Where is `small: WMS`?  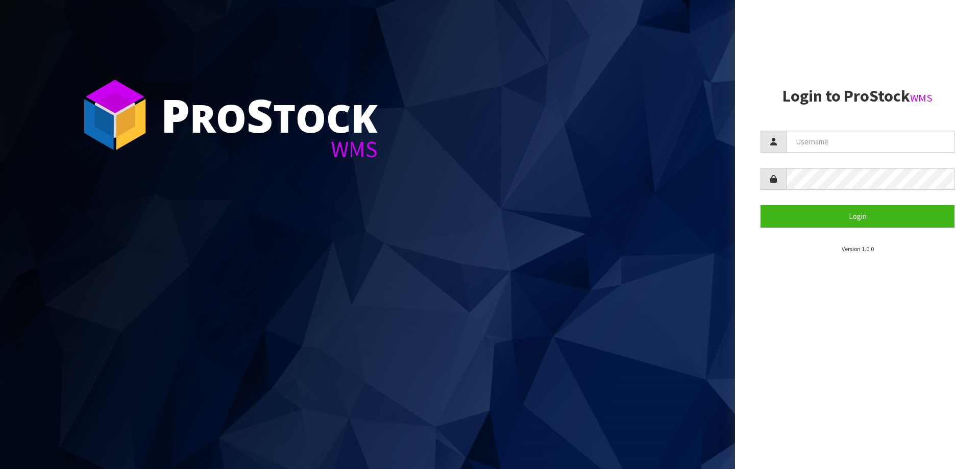 small: WMS is located at coordinates (921, 98).